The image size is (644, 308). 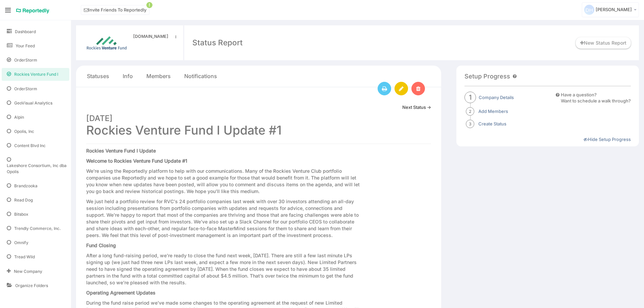 I want to click on strong: Welcome to Rockies Venture Fund Update #1, so click(x=136, y=160).